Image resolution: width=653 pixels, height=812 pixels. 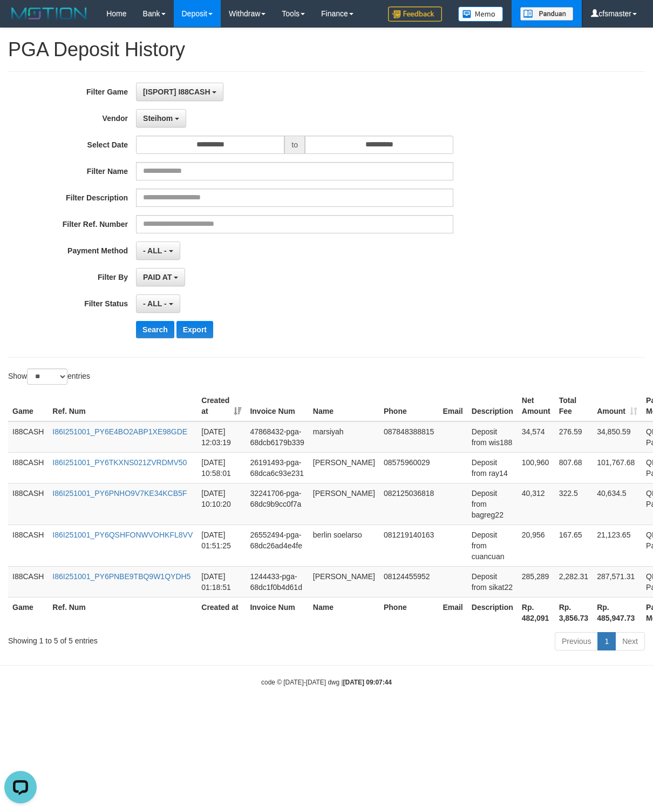 What do you see at coordinates (536, 545) in the screenshot?
I see `td: 20,956` at bounding box center [536, 545].